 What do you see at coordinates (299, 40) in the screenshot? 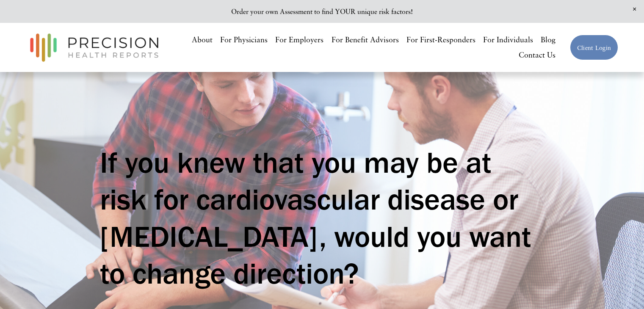
I see `a: For Employers` at bounding box center [299, 40].